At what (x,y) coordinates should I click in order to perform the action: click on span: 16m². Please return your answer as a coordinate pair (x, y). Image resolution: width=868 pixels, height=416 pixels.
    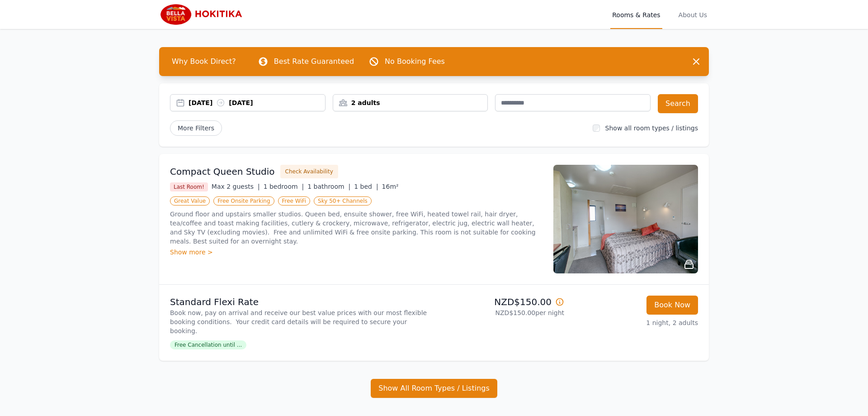
    Looking at the image, I should click on (390, 187).